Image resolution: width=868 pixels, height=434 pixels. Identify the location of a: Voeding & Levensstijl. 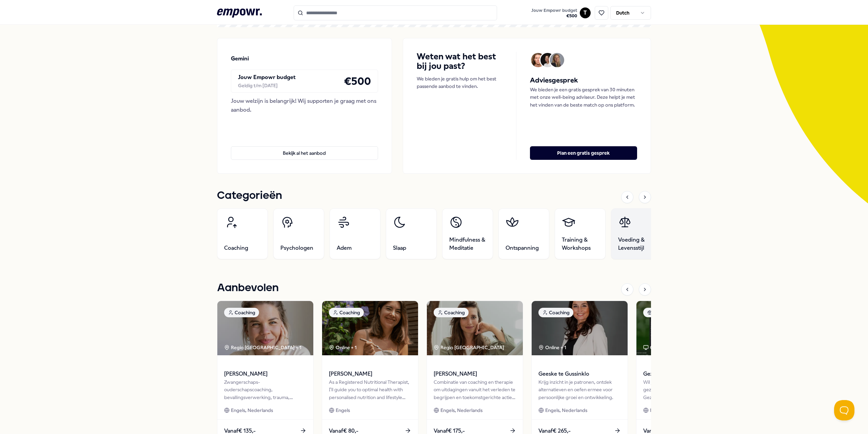
(636, 234).